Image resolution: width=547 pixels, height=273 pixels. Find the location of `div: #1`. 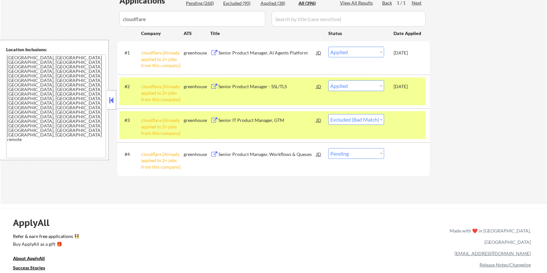

div: #1 is located at coordinates (130, 53).